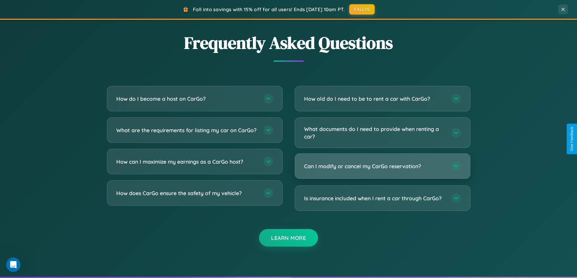 The image size is (577, 278). I want to click on h3: Is insurance included when I rent a car through CarGo?, so click(374, 198).